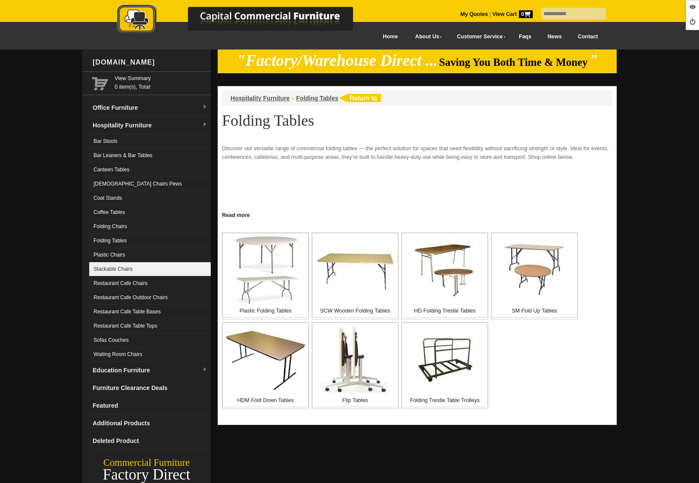 This screenshot has height=483, width=699. Describe the element at coordinates (337, 60) in the screenshot. I see `em: "Factory/Warehouse Direct ...` at that location.